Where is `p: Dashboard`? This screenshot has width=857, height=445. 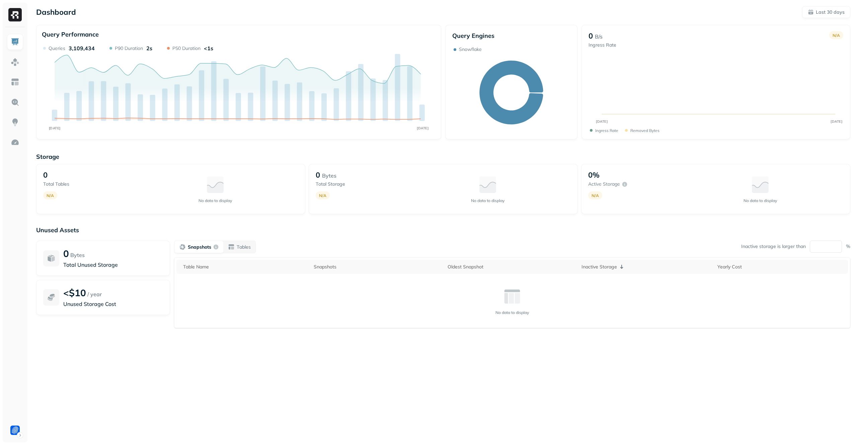
p: Dashboard is located at coordinates (56, 12).